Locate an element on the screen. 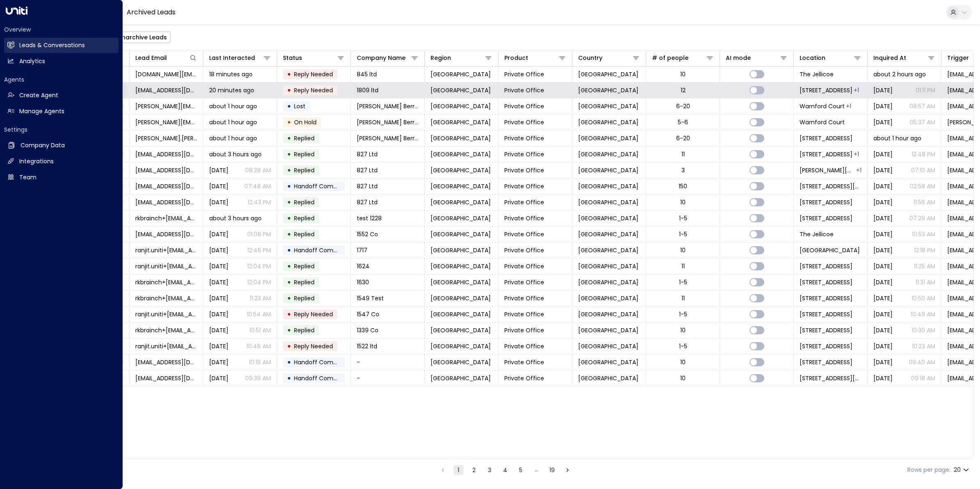  p: 08:57 AM is located at coordinates (922, 106).